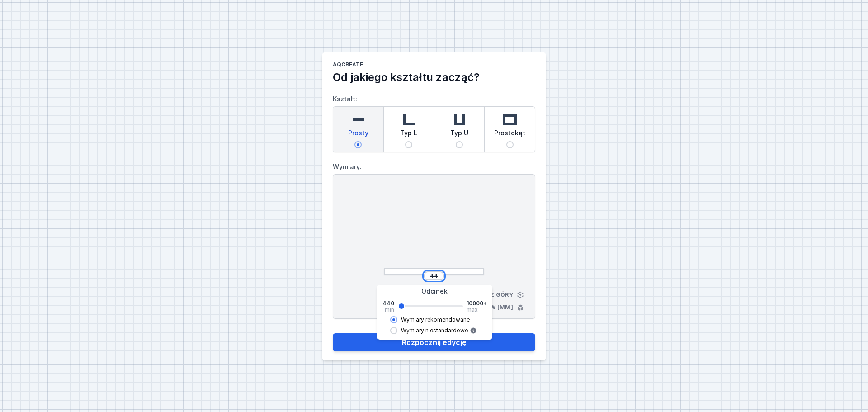 This screenshot has height=412, width=868. What do you see at coordinates (434, 276) in the screenshot?
I see `input: Wymiar [mm]` at bounding box center [434, 276].